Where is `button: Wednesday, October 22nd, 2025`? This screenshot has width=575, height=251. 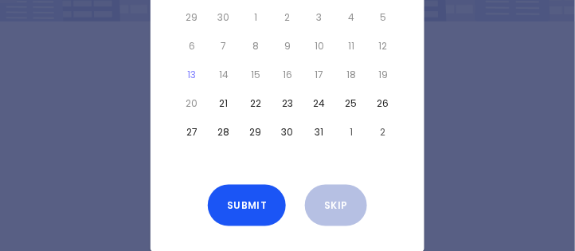 button: Wednesday, October 22nd, 2025 is located at coordinates (256, 104).